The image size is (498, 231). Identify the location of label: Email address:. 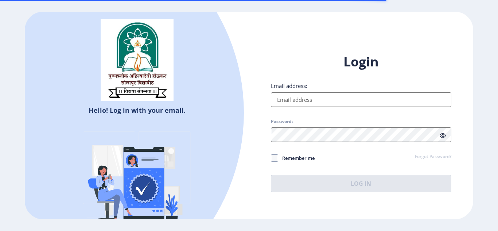
(289, 86).